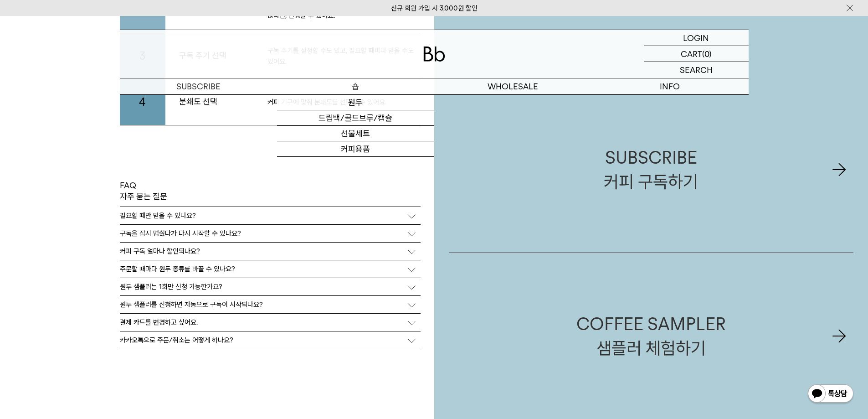 The height and width of the screenshot is (419, 868). What do you see at coordinates (159, 322) in the screenshot?
I see `p: 결제 카드를 변경하고 싶어요.` at bounding box center [159, 322].